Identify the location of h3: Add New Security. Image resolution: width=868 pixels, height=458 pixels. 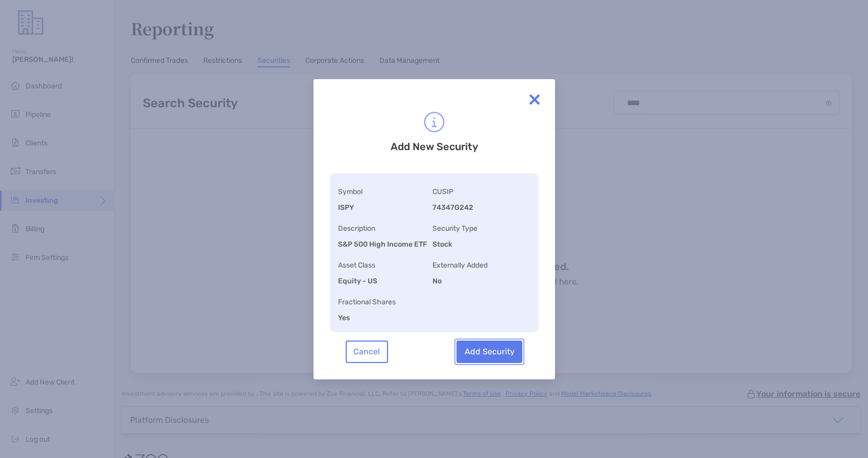
(434, 147).